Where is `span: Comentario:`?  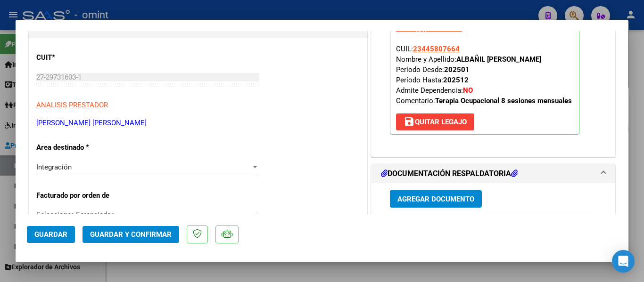 span: Comentario: is located at coordinates (483, 101).